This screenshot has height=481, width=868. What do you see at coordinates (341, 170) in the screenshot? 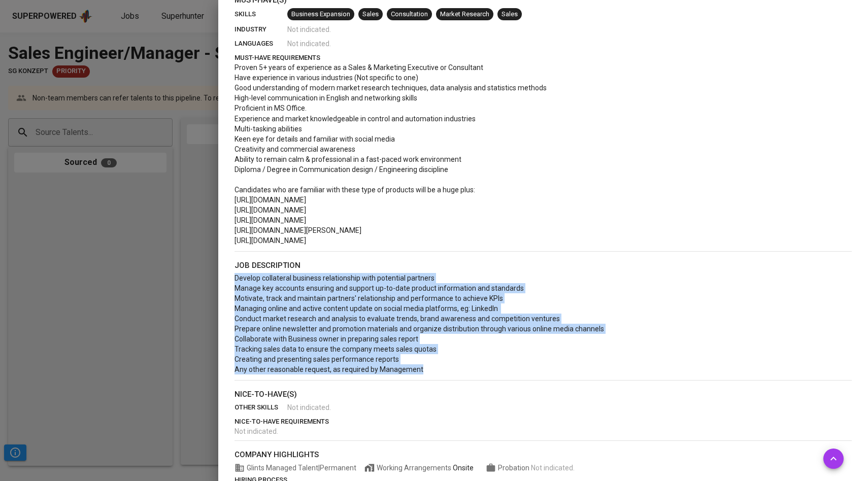
I see `span: Diploma / Degree in Communication design / Engineering discipline` at bounding box center [341, 170].